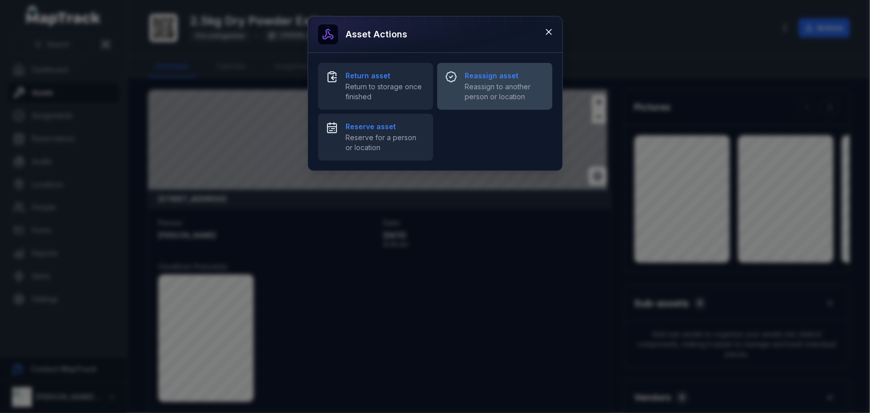 This screenshot has height=413, width=870. What do you see at coordinates (385, 143) in the screenshot?
I see `span: Reserve for a person or location` at bounding box center [385, 143].